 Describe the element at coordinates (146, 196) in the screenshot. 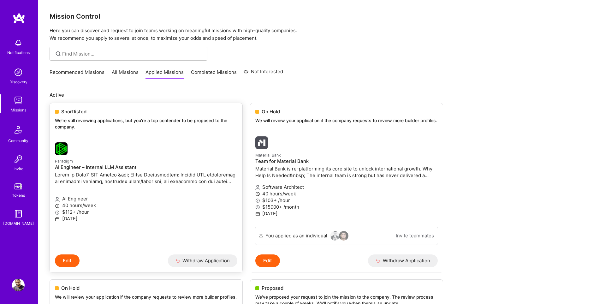

I see `a: Paradigm company logoParadigmAI Engineer – Internal LLM AssistantLorem ip Dolo7. SIT Ametco &adi;...` at that location.